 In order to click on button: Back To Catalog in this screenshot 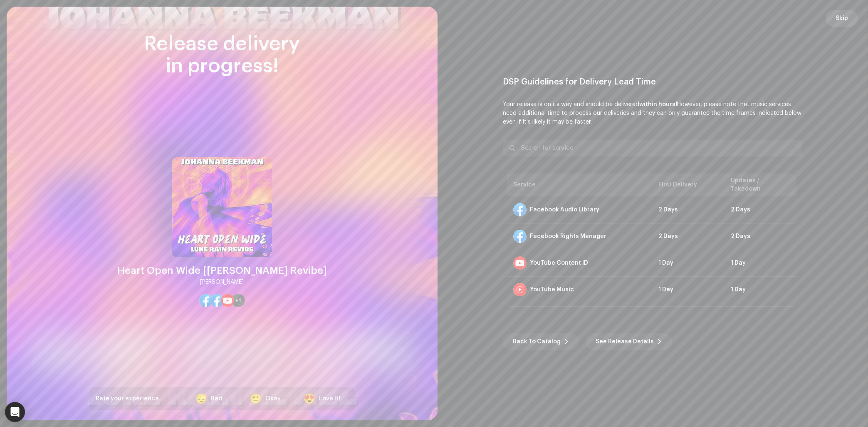, I will do `click(541, 342)`.